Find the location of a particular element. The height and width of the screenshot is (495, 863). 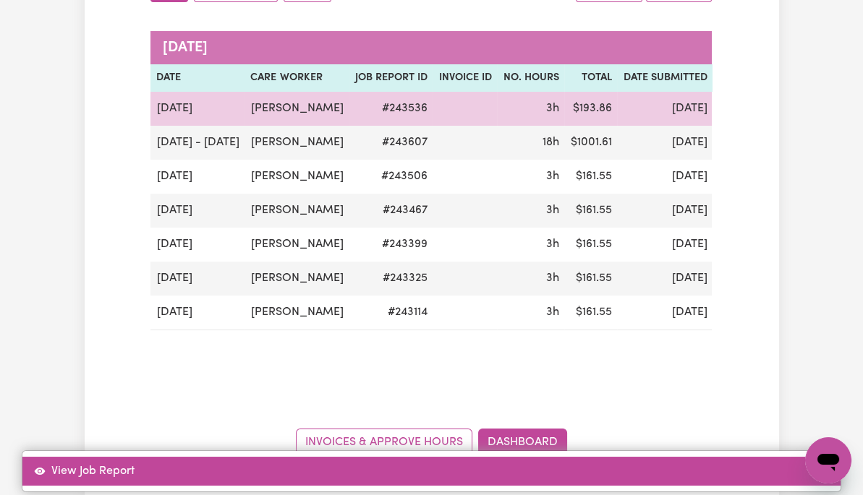

td: # 243607 is located at coordinates (390, 142).